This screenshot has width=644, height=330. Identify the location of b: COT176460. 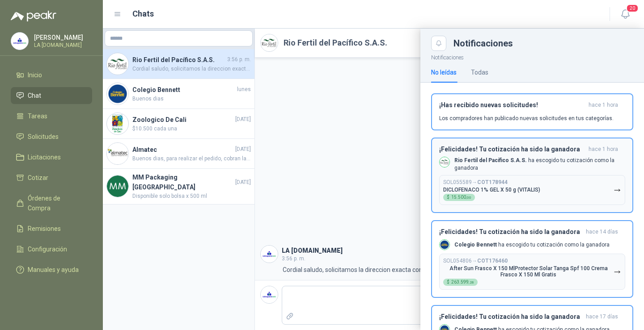
(493, 261).